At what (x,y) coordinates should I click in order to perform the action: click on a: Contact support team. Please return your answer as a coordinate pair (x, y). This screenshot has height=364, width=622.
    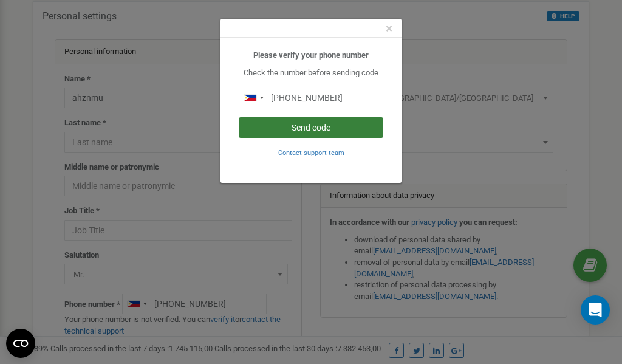
    Looking at the image, I should click on (311, 152).